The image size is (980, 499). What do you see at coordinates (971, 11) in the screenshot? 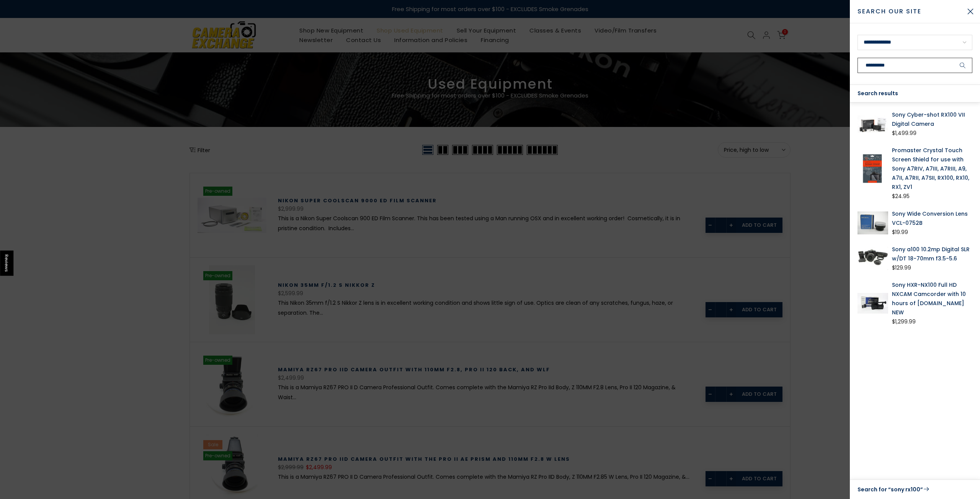
I see `button: Close Search` at bounding box center [971, 11].